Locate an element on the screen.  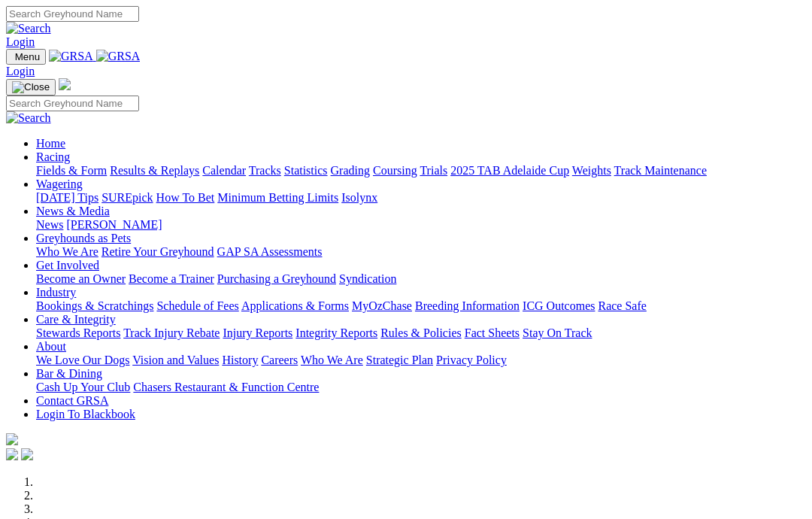
div: Wagering is located at coordinates (421, 198).